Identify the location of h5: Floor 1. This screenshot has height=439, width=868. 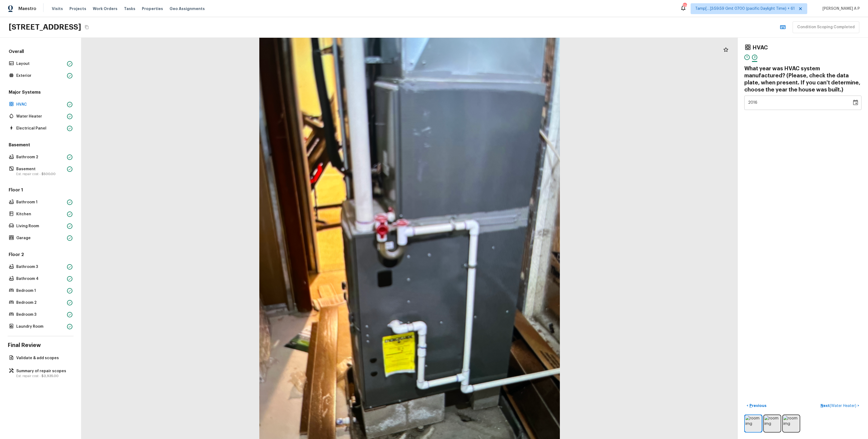
(41, 191).